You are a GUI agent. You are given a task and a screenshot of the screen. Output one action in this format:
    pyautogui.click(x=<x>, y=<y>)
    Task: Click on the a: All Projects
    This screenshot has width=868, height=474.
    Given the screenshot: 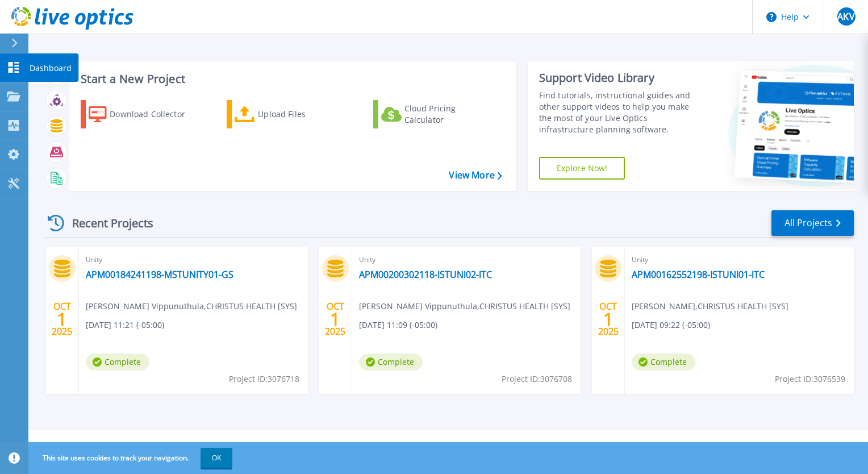 What is the action you would take?
    pyautogui.click(x=812, y=223)
    